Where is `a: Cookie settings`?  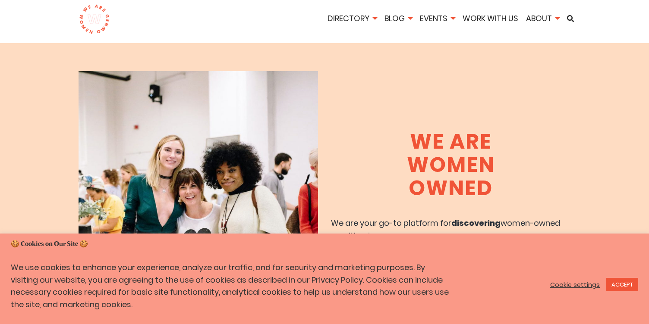 a: Cookie settings is located at coordinates (575, 285).